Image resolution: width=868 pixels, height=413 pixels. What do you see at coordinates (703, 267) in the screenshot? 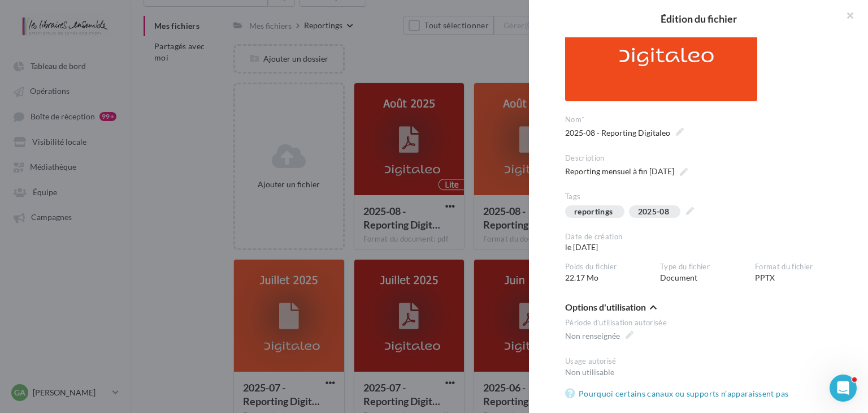
I see `div: Type du fichier` at bounding box center [703, 267].